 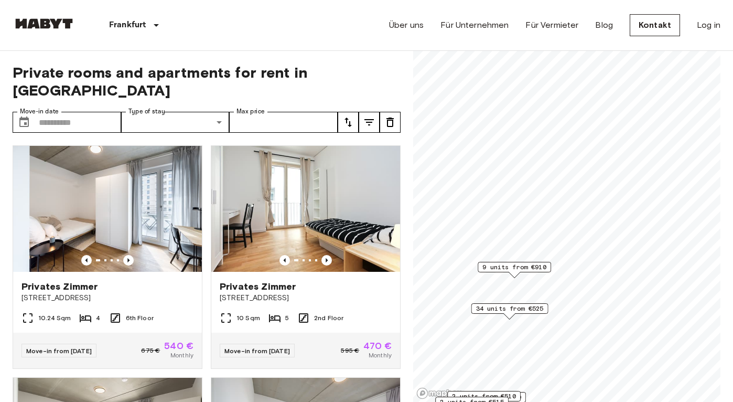 I want to click on span: 595 €, so click(x=350, y=350).